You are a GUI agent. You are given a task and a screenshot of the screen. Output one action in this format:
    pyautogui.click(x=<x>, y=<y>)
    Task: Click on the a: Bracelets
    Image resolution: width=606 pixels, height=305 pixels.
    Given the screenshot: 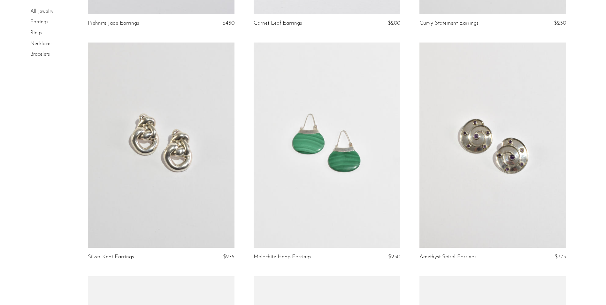 What is the action you would take?
    pyautogui.click(x=40, y=54)
    